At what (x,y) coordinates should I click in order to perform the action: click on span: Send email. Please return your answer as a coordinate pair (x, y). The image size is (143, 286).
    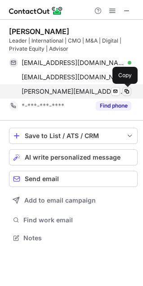
    Looking at the image, I should click on (42, 179).